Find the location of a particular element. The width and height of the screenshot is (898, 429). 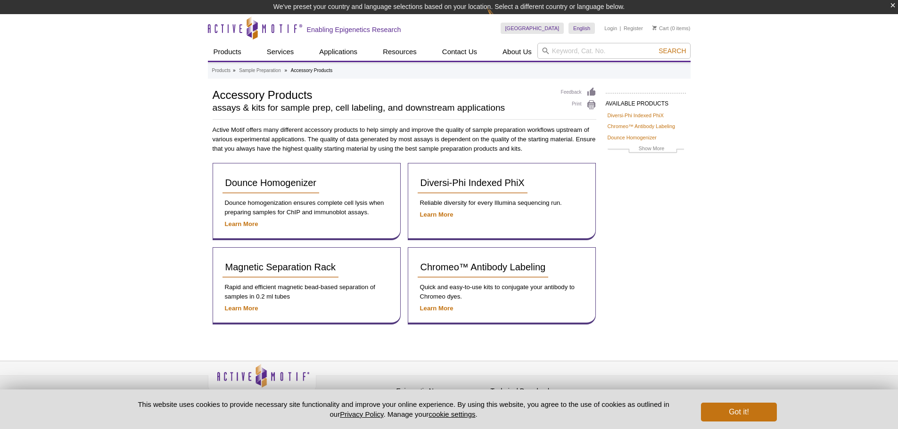

a: English is located at coordinates (582, 28).